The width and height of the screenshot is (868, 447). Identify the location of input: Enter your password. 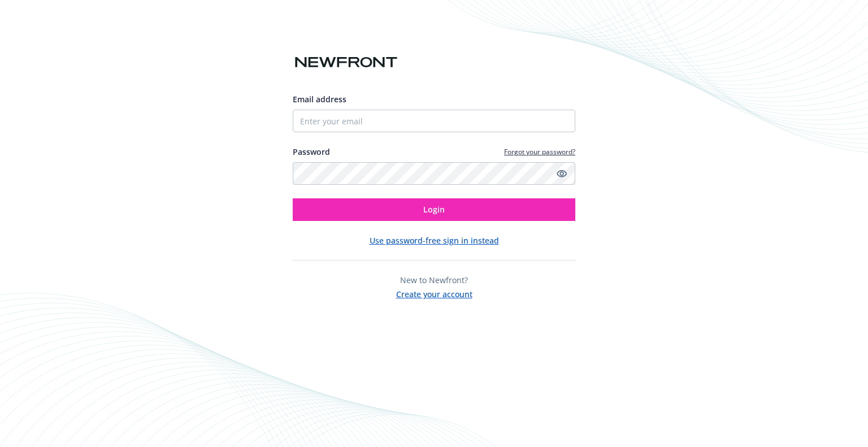
(434, 173).